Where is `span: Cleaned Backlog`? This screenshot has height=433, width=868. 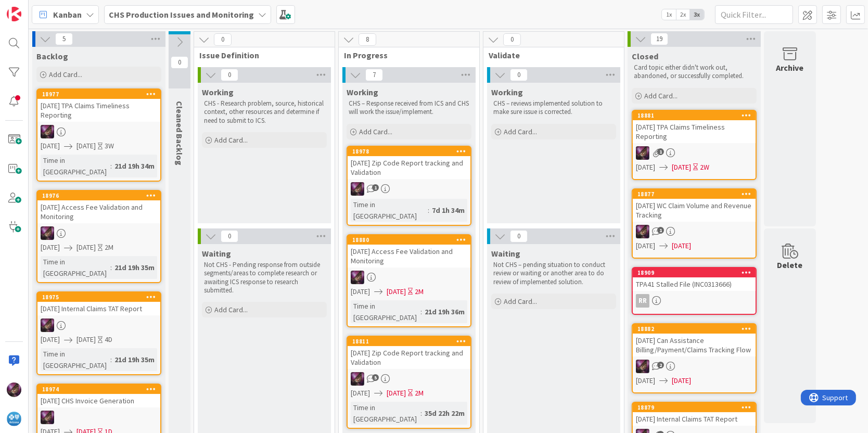
span: Cleaned Backlog is located at coordinates (180, 133).